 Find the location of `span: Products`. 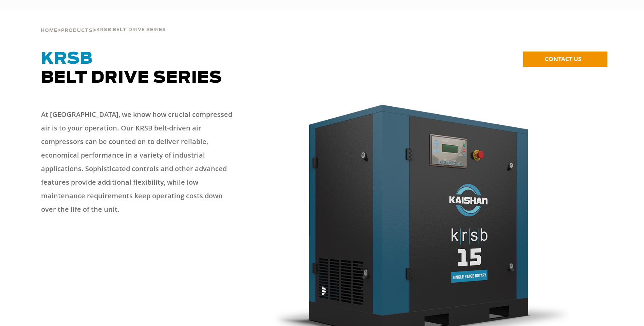

span: Products is located at coordinates (77, 30).